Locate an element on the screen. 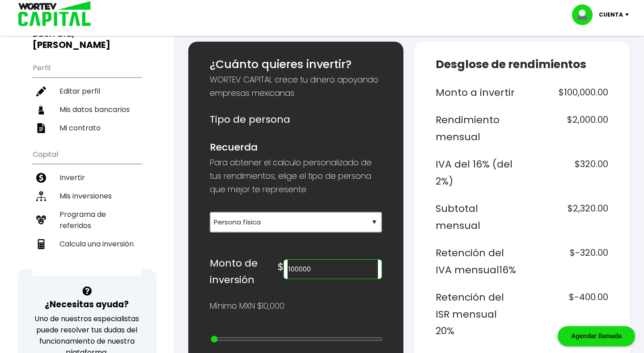  li: Editar perfil is located at coordinates (87, 91).